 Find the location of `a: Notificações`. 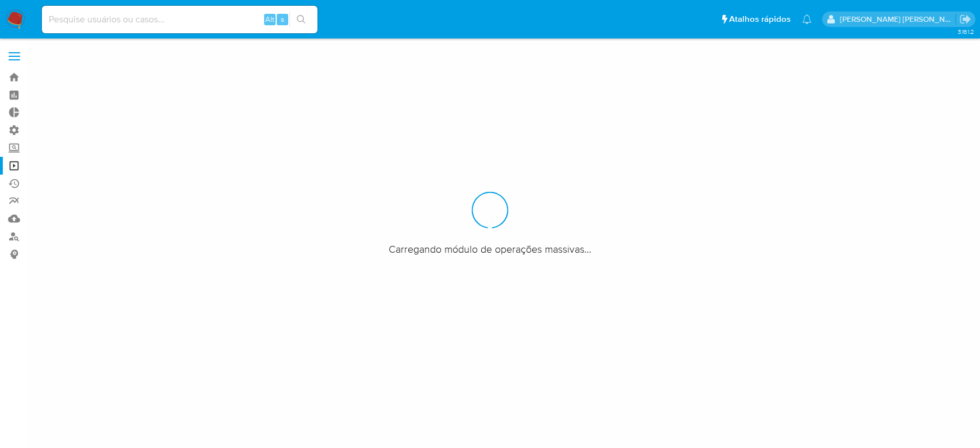

a: Notificações is located at coordinates (806, 19).